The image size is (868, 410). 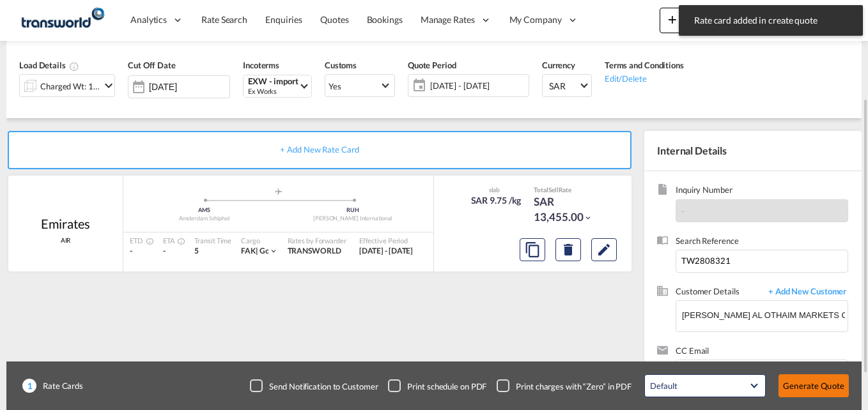 What do you see at coordinates (564, 87) in the screenshot?
I see `span: SAR` at bounding box center [564, 87].